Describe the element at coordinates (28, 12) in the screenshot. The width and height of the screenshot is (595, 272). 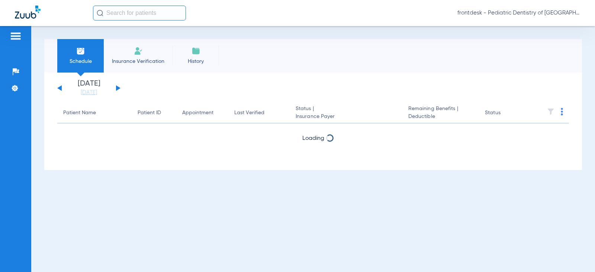
I see `img: Zuub Logo` at that location.